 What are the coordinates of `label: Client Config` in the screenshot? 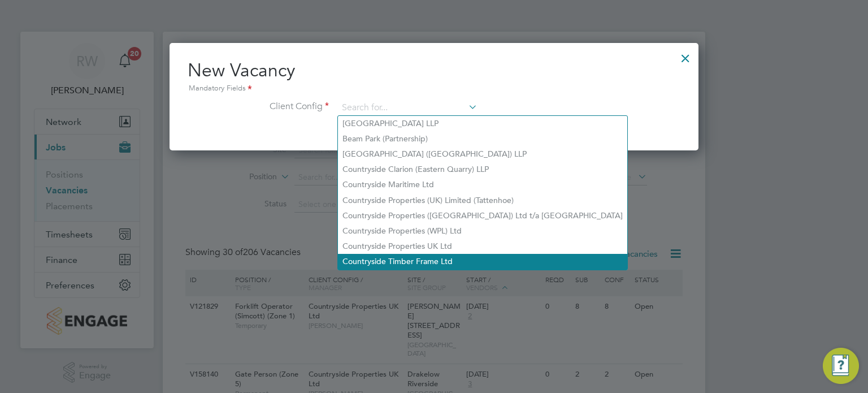 It's located at (258, 106).